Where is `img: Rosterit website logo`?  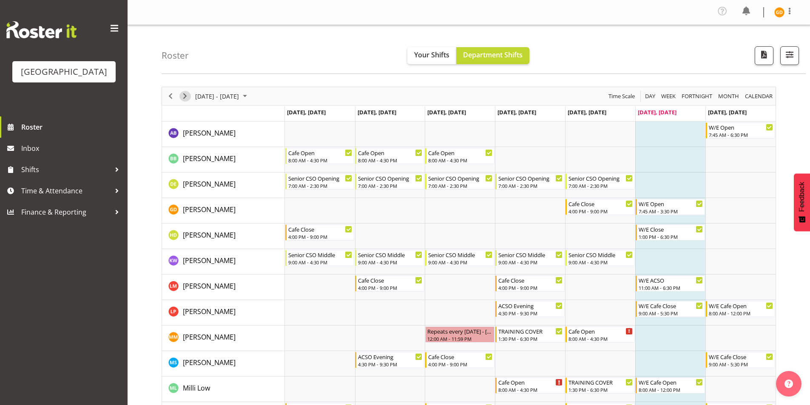 img: Rosterit website logo is located at coordinates (41, 30).